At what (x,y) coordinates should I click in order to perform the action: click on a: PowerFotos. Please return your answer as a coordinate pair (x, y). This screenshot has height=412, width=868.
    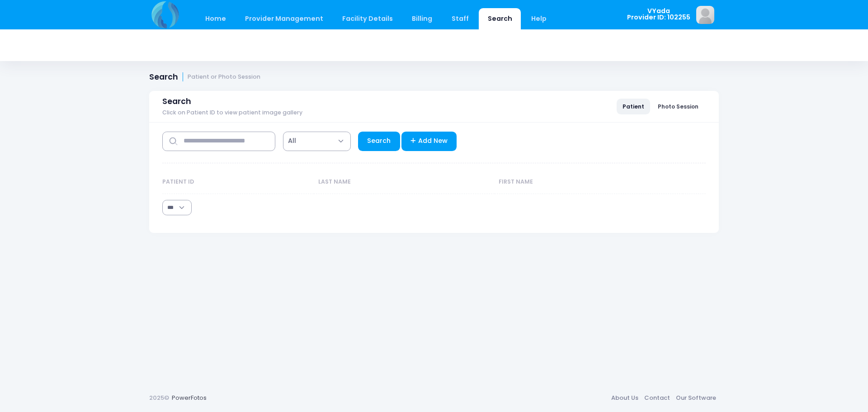
    Looking at the image, I should click on (189, 398).